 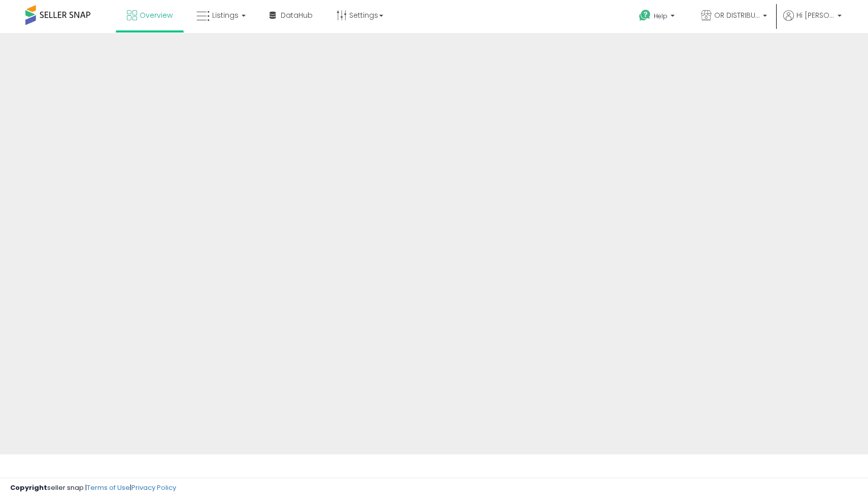 I want to click on span: DataHub, so click(x=296, y=15).